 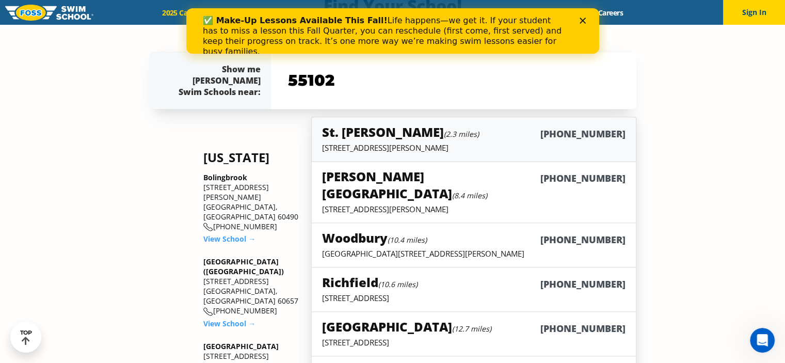 I want to click on small: (12.7 miles), so click(x=472, y=328).